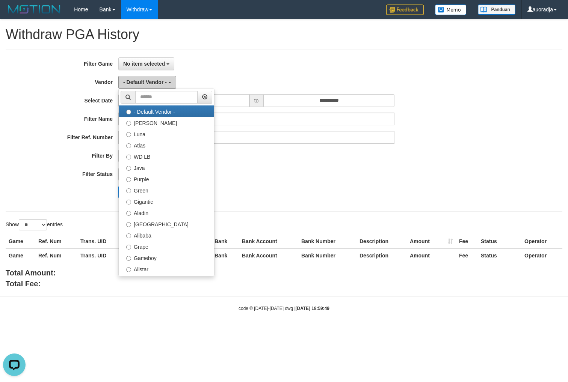  Describe the element at coordinates (144, 64) in the screenshot. I see `span: No item selected` at that location.